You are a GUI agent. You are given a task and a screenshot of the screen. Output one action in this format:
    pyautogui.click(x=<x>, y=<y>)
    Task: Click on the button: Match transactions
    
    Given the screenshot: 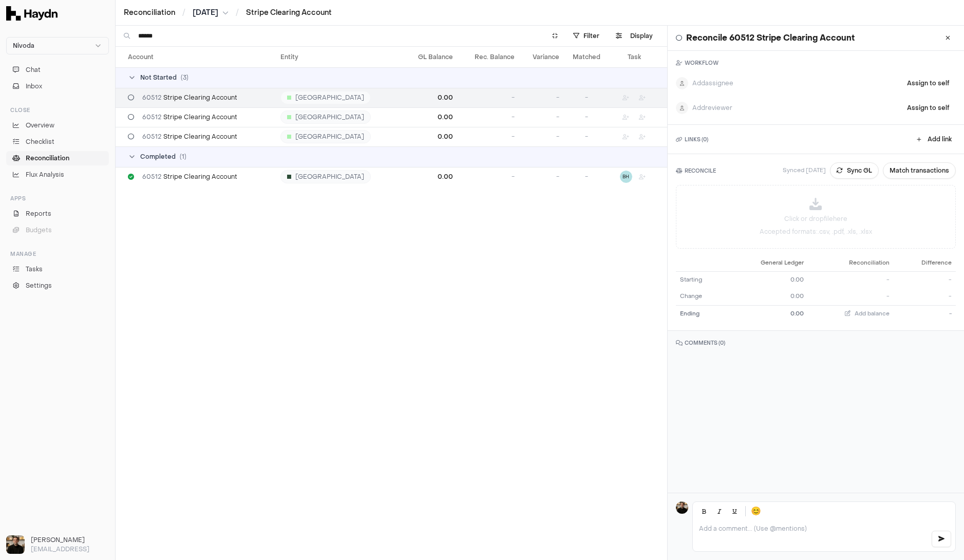 What is the action you would take?
    pyautogui.click(x=920, y=171)
    